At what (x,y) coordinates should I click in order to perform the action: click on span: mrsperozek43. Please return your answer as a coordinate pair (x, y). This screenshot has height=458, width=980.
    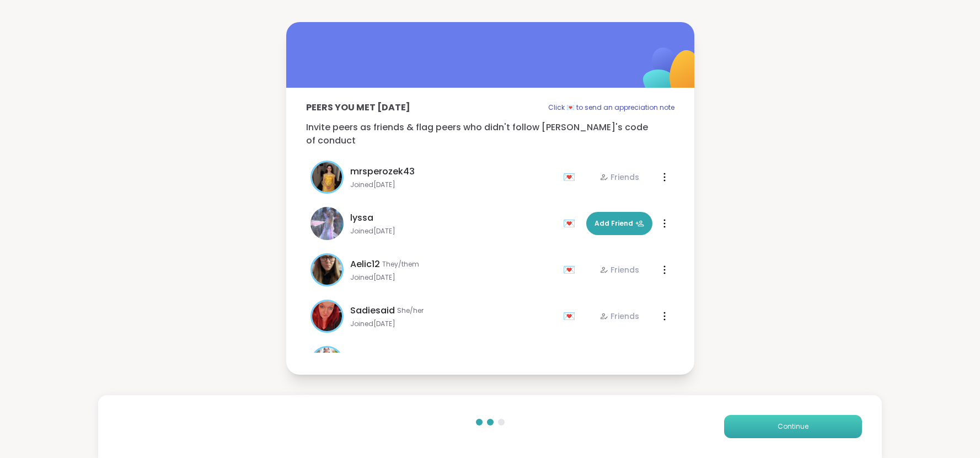
    Looking at the image, I should click on (382, 171).